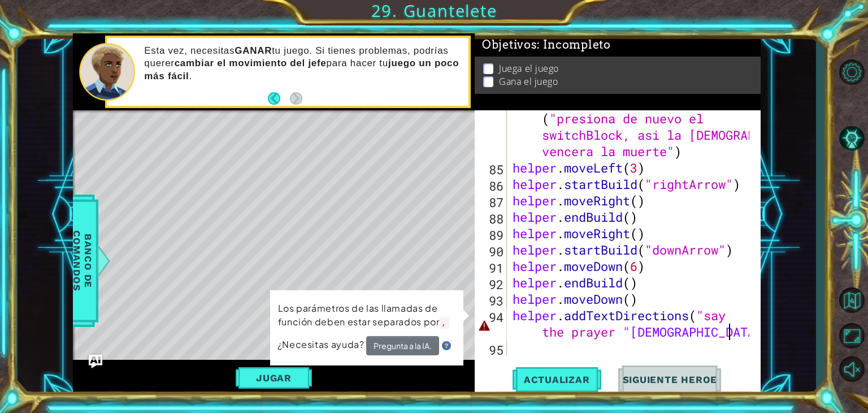  What do you see at coordinates (95, 361) in the screenshot?
I see `button: Ask AI` at bounding box center [95, 361].